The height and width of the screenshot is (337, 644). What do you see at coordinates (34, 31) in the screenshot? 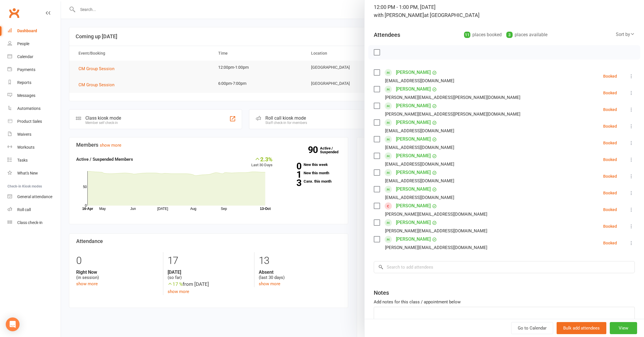
I see `a: Dashboard` at bounding box center [34, 31].